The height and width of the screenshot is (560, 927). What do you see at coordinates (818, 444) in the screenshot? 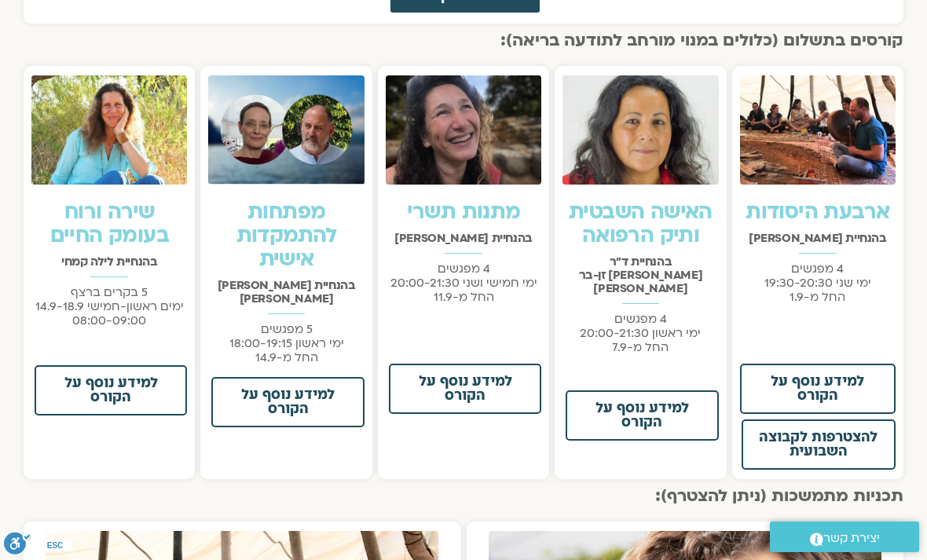
I see `a: להצטרפות לקבוצה השבועית` at bounding box center [818, 444].